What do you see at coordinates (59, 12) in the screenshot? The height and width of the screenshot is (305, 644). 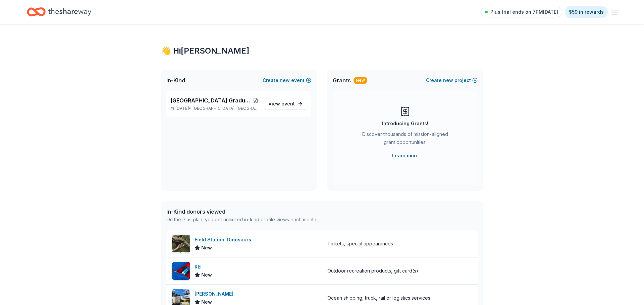 I see `a: Home` at bounding box center [59, 12].